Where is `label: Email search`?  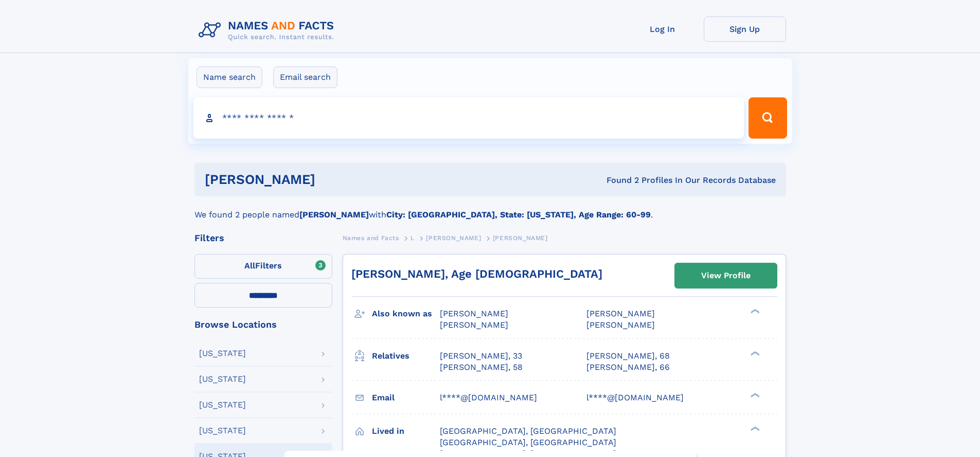
label: Email search is located at coordinates (305, 77).